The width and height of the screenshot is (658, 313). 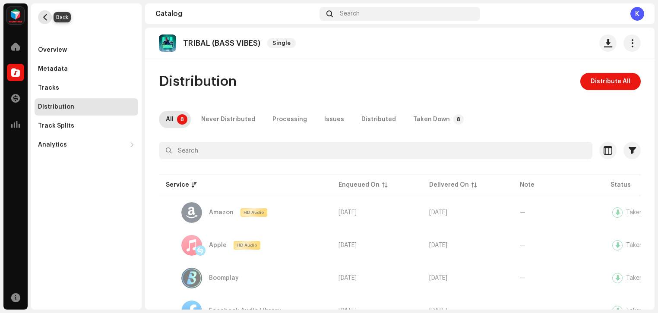 I want to click on div: Catalog, so click(x=236, y=14).